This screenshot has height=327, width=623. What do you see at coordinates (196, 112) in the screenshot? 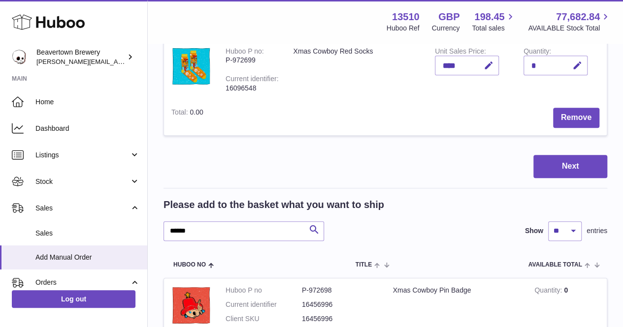
I see `span: 0.00` at bounding box center [196, 112].